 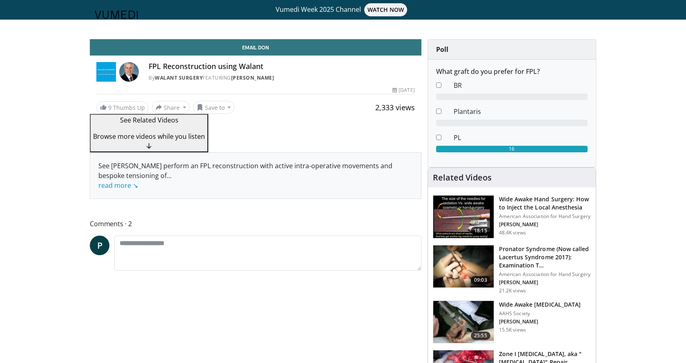 What do you see at coordinates (395, 107) in the screenshot?
I see `span: 2,333 views` at bounding box center [395, 107].